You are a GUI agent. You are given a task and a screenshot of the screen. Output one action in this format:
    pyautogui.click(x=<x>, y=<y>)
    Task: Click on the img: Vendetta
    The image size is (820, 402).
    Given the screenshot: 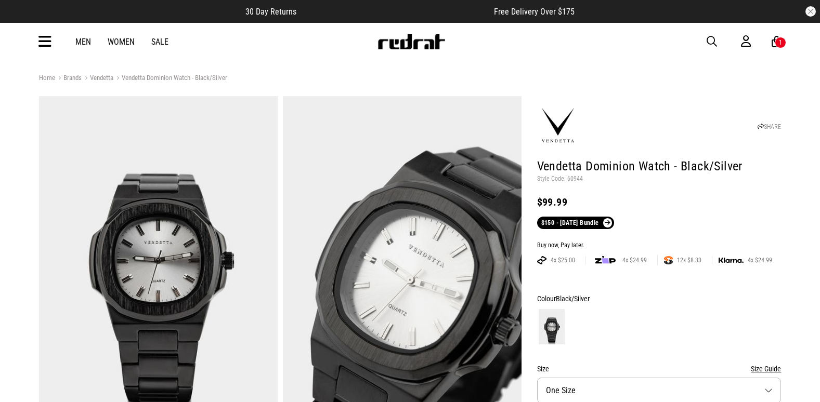 What is the action you would take?
    pyautogui.click(x=558, y=126)
    